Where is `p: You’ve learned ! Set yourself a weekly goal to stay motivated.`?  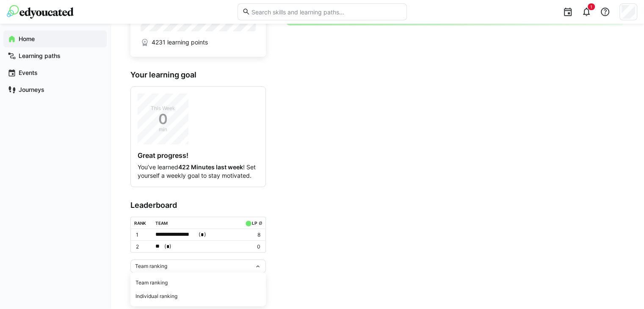
p: You’ve learned ! Set yourself a weekly goal to stay motivated. is located at coordinates (198, 171).